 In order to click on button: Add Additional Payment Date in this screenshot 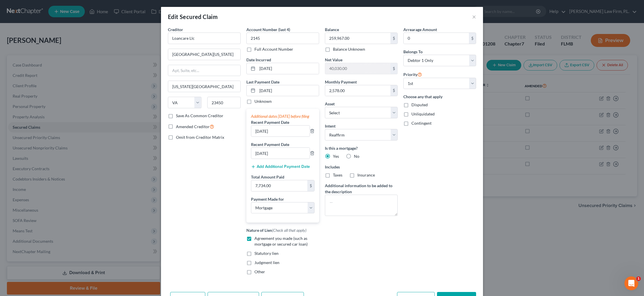, I will do `click(280, 167)`.